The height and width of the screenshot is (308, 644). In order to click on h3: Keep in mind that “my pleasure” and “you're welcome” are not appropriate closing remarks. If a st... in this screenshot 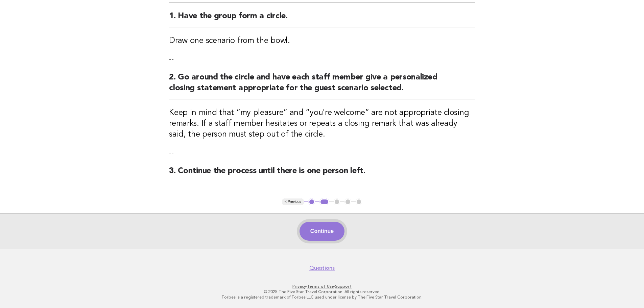, I will do `click(322, 124)`.